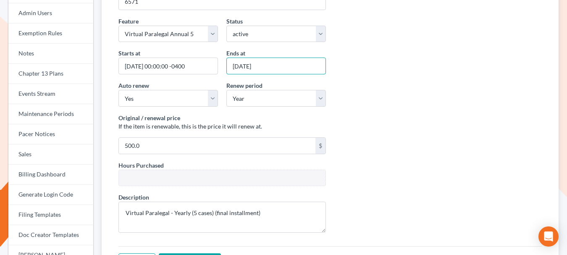 The width and height of the screenshot is (567, 255). What do you see at coordinates (51, 155) in the screenshot?
I see `a: Sales` at bounding box center [51, 155].